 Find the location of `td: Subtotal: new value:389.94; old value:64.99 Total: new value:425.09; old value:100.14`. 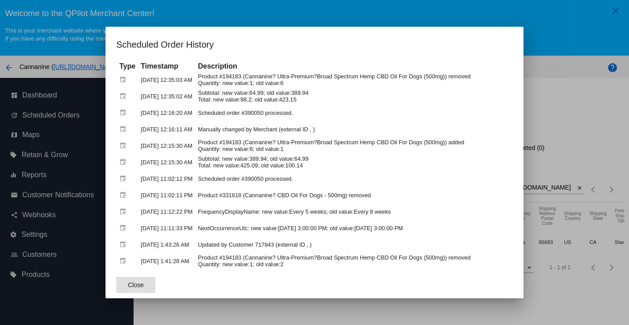

td: Subtotal: new value:389.94; old value:64.99 Total: new value:425.09; old value:100.14 is located at coordinates (354, 162).